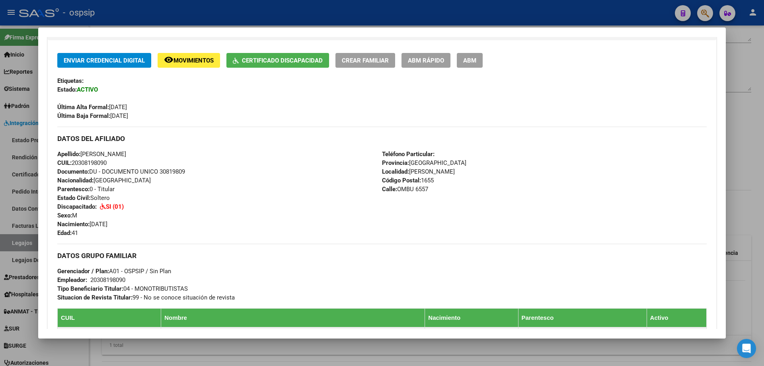 This screenshot has width=764, height=366. Describe the element at coordinates (426, 60) in the screenshot. I see `span: ABM Rápido` at that location.